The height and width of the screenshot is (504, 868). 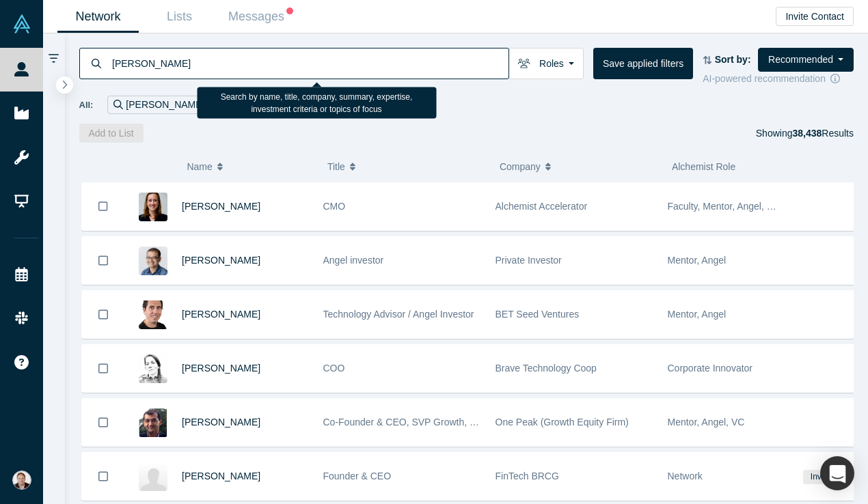 I want to click on span: Brave Technology Coop, so click(x=546, y=368).